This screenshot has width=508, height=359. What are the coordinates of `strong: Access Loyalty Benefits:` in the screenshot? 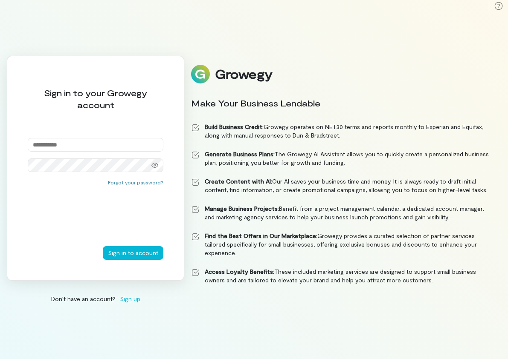 It's located at (239, 271).